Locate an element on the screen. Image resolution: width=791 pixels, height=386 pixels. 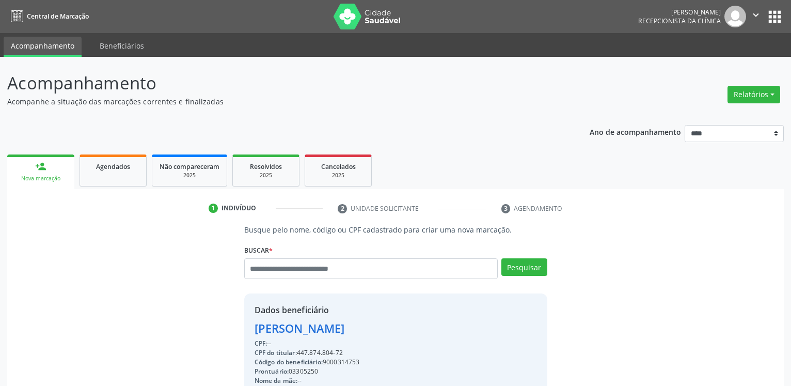
div: Dados beneficiário is located at coordinates (376, 310).